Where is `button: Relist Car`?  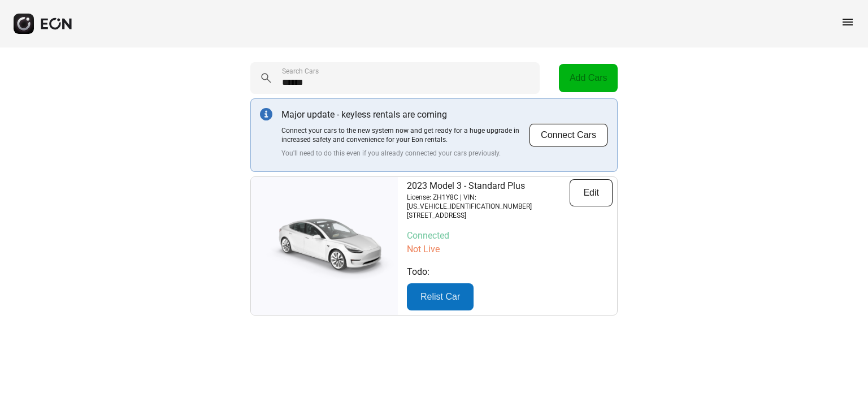 button: Relist Car is located at coordinates (440, 297).